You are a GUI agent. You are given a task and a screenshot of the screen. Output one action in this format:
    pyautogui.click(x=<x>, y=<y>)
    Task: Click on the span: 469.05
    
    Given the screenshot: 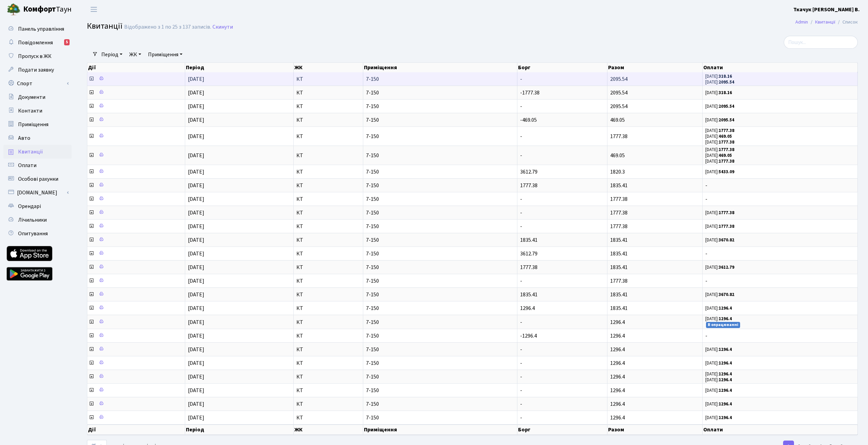 What is the action you would take?
    pyautogui.click(x=618, y=155)
    